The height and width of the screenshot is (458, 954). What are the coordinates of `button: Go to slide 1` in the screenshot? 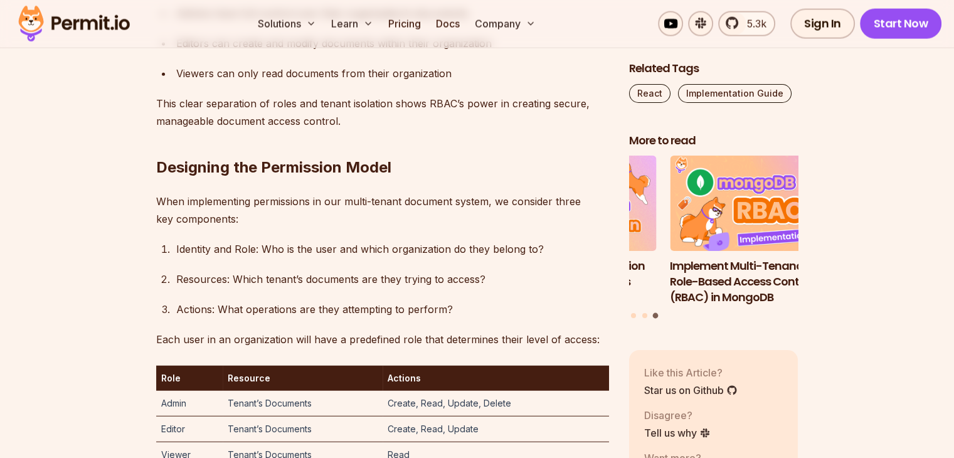 It's located at (633, 315).